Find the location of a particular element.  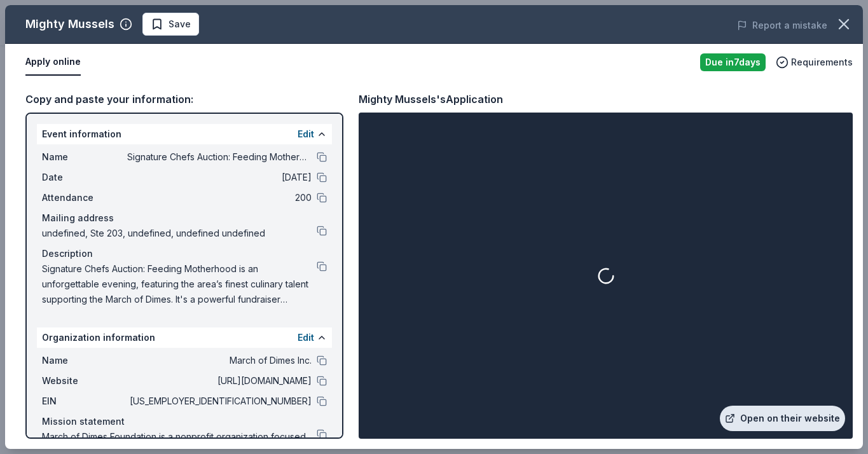

div: Mighty Mussels's Application is located at coordinates (430, 99).